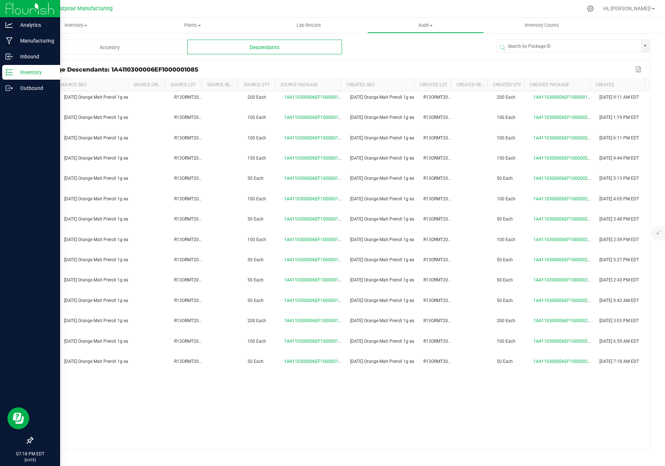 This screenshot has width=665, height=466. Describe the element at coordinates (35, 56) in the screenshot. I see `p: Inbound` at that location.